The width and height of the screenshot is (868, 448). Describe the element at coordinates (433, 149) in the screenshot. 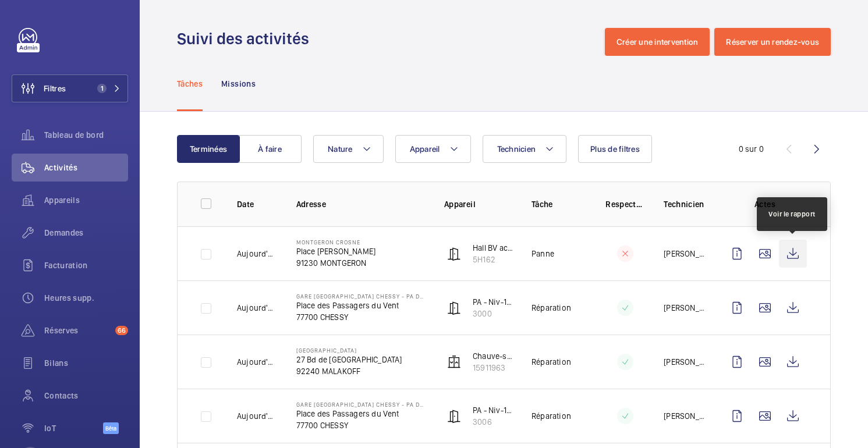

I see `button: Appareil` at that location.